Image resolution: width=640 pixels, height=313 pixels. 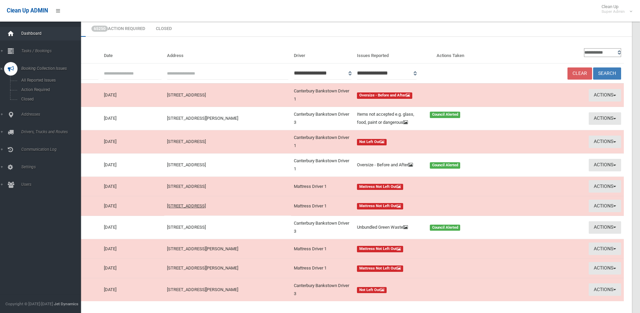 What do you see at coordinates (426, 95) in the screenshot?
I see `a: Oversize - Before and After` at bounding box center [426, 95].